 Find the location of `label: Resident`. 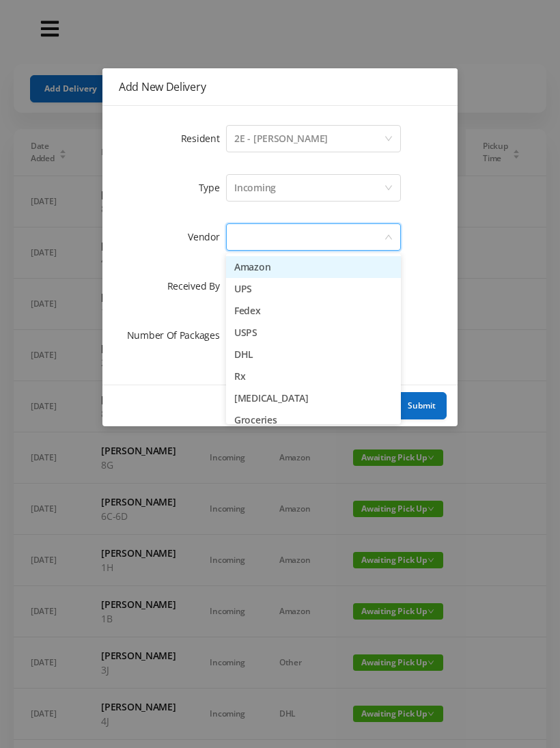

label: Resident is located at coordinates (203, 138).